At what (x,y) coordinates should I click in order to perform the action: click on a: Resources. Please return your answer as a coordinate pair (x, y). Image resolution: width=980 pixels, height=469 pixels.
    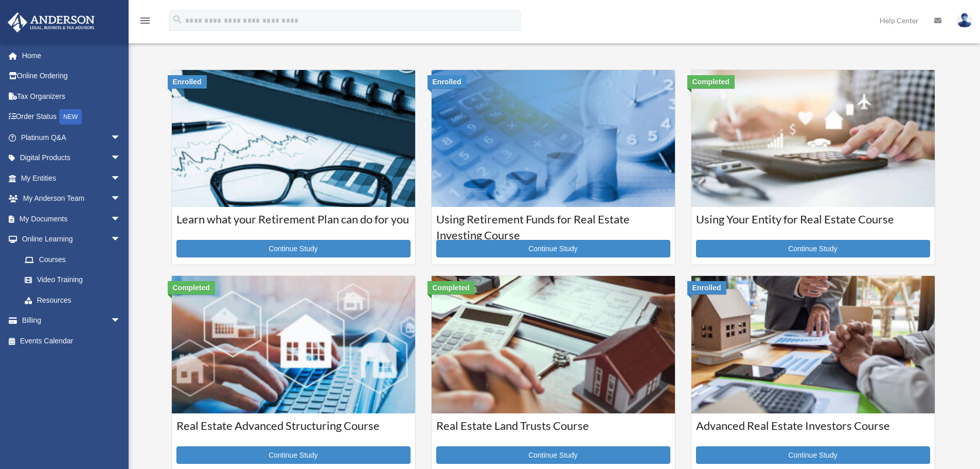
    Looking at the image, I should click on (75, 300).